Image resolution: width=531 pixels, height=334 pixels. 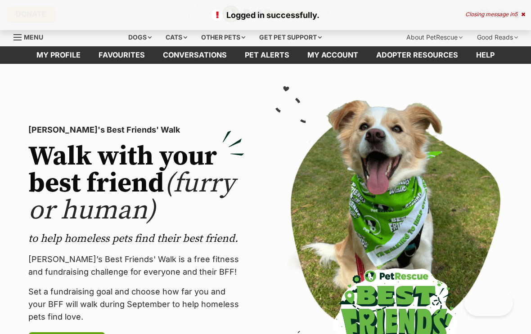 What do you see at coordinates (195, 55) in the screenshot?
I see `a: conversations` at bounding box center [195, 55].